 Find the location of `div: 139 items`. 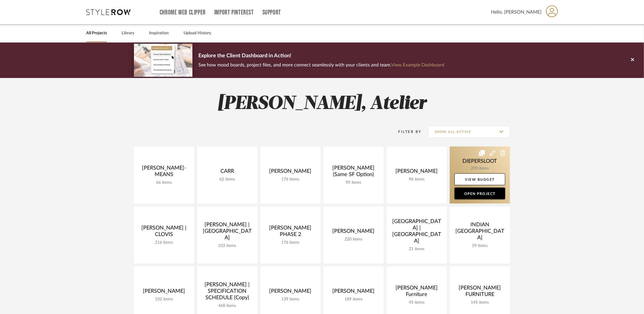

div: 139 items is located at coordinates (291, 300).